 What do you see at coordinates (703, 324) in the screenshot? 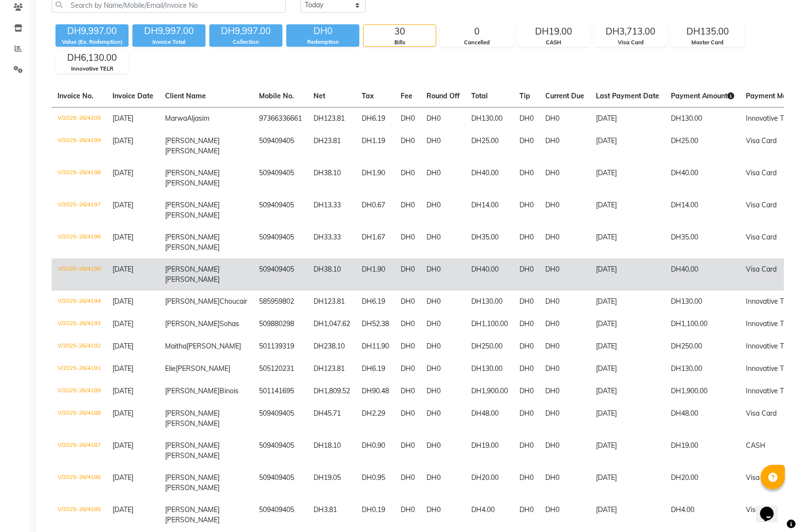
I see `td: DH1,100.00` at bounding box center [703, 324].